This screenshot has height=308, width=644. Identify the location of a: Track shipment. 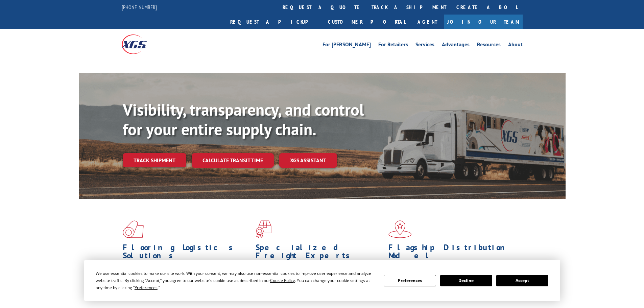
(155, 160).